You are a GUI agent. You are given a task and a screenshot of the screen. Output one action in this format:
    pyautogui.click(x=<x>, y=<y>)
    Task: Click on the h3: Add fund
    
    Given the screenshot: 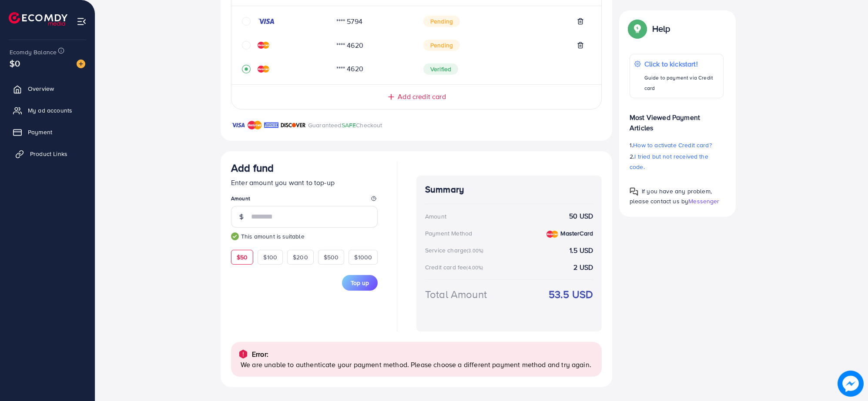 What is the action you would take?
    pyautogui.click(x=252, y=168)
    